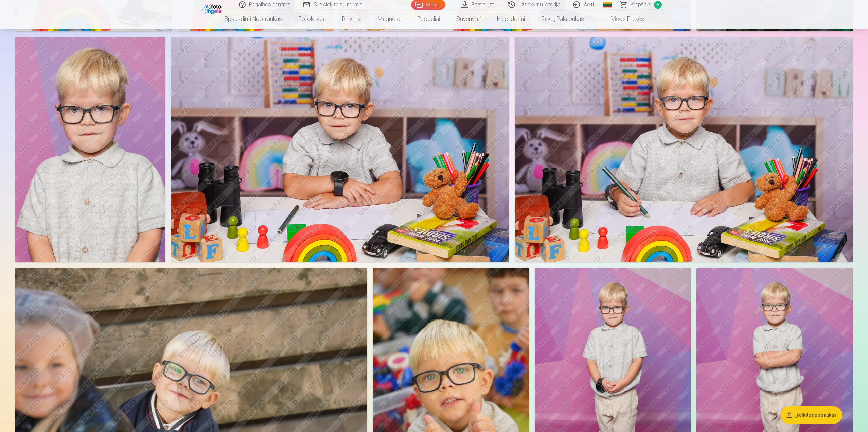  Describe the element at coordinates (312, 19) in the screenshot. I see `a: Fotoknyga` at that location.